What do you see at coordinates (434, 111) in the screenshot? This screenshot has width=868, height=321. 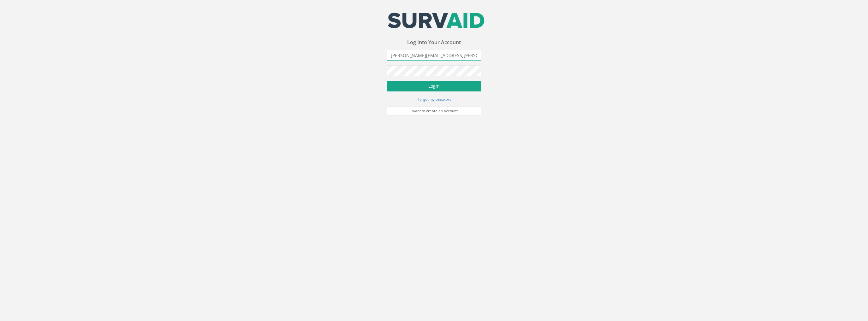 I see `a: I want to create an account` at bounding box center [434, 111].